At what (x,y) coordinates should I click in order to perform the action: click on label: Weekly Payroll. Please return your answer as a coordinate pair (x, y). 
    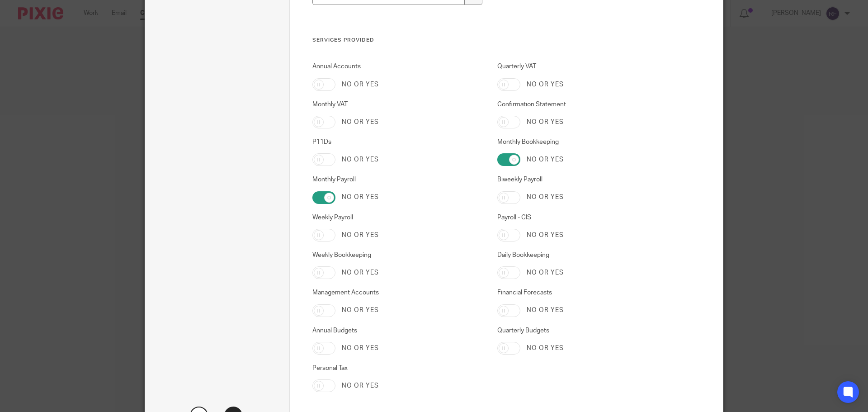
    Looking at the image, I should click on (398, 217).